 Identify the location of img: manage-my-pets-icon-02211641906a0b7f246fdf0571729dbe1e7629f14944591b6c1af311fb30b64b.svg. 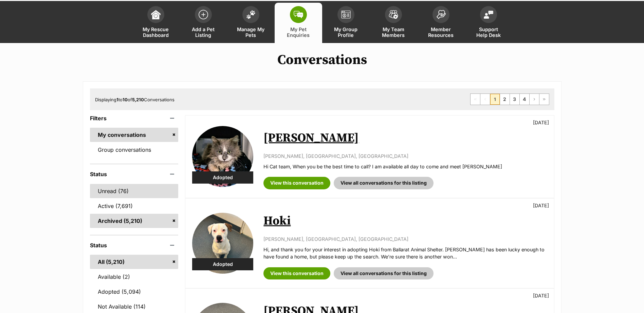
(251, 15).